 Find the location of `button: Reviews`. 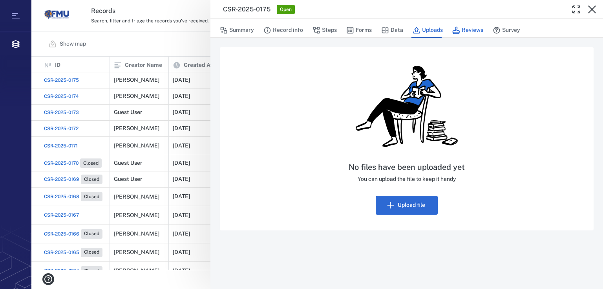

button: Reviews is located at coordinates (468, 30).